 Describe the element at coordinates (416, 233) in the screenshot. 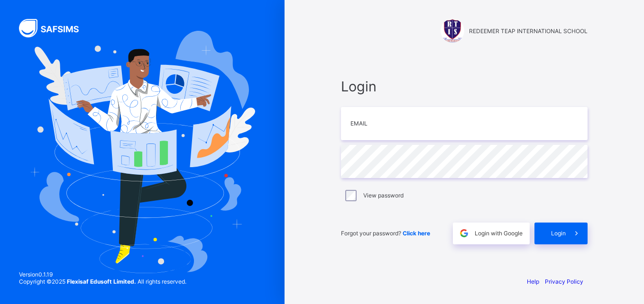

I see `a: Click here` at that location.